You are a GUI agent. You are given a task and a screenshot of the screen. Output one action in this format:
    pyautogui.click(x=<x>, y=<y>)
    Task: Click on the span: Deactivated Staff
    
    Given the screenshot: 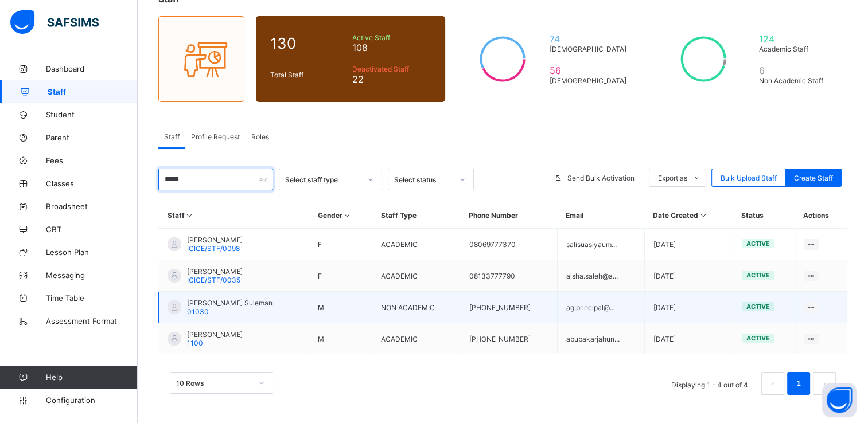 What is the action you would take?
    pyautogui.click(x=391, y=69)
    